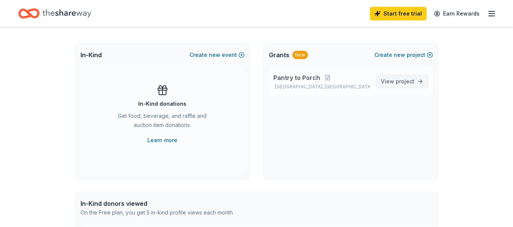 This screenshot has height=227, width=513. What do you see at coordinates (55, 13) in the screenshot?
I see `a: Home` at bounding box center [55, 13].